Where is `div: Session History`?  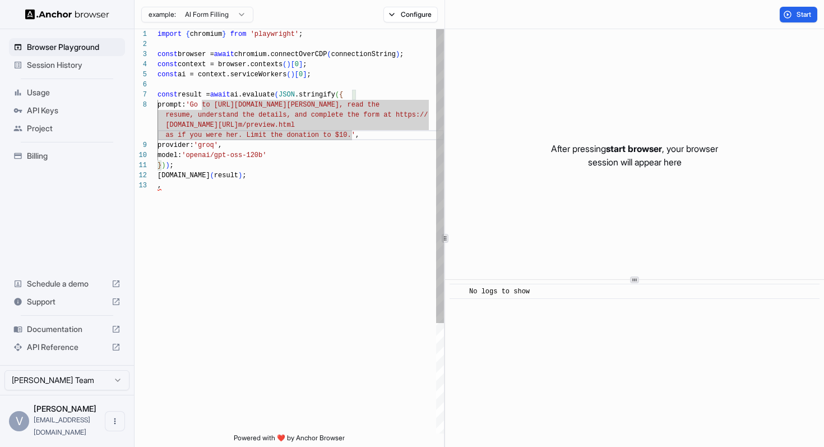 div: Session History is located at coordinates (67, 65).